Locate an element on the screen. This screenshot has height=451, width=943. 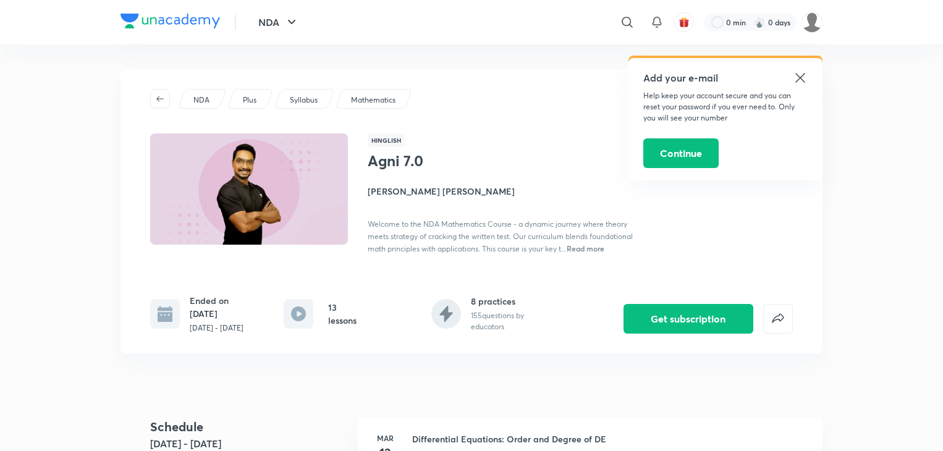
span: Hinglish is located at coordinates (386, 140).